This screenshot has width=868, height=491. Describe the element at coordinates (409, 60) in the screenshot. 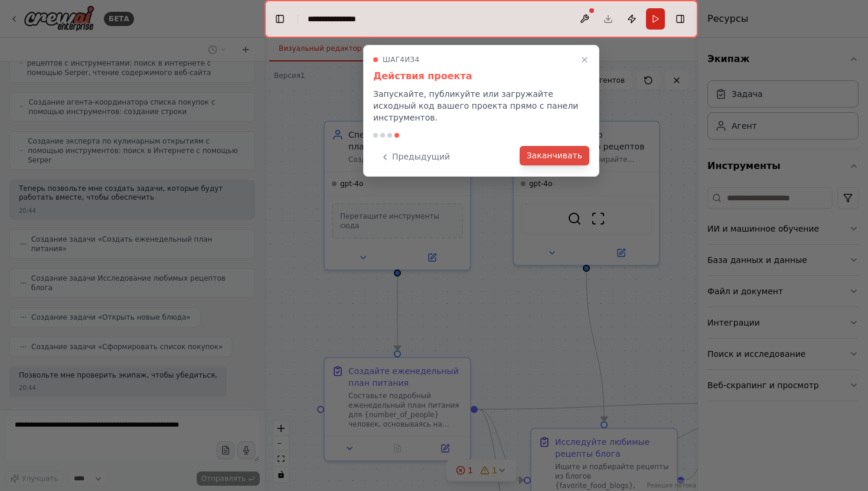

I see `font: из` at that location.